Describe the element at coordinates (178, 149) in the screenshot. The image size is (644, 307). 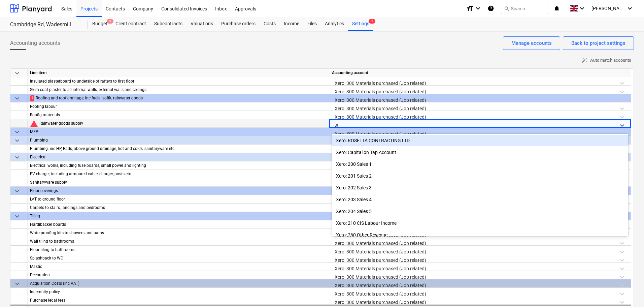
I see `div: Plumbing; inc HP, Rads, above ground drainage, hot and colds, sanitaryware etc` at that location.